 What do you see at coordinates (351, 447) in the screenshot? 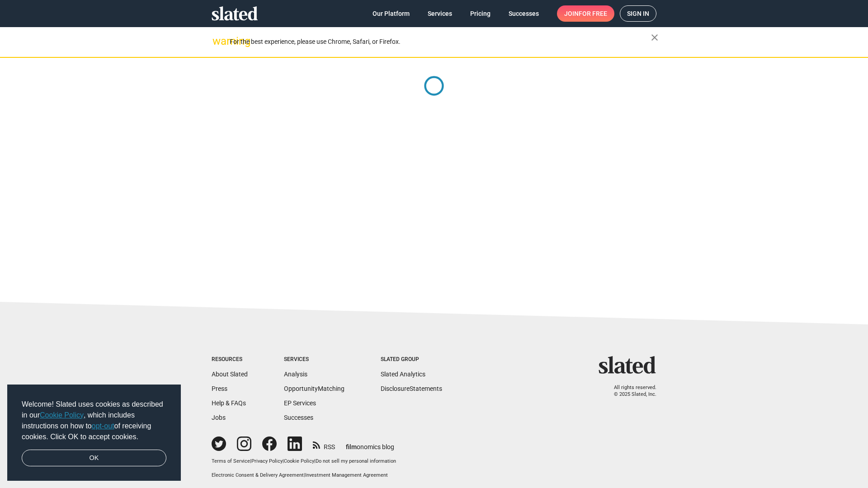
I see `span: film` at bounding box center [351, 447].